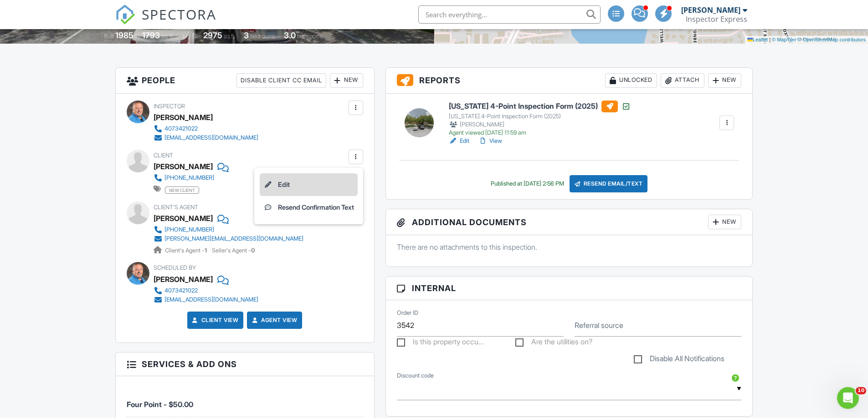  Describe the element at coordinates (192, 36) in the screenshot. I see `span: Lot Size` at that location.